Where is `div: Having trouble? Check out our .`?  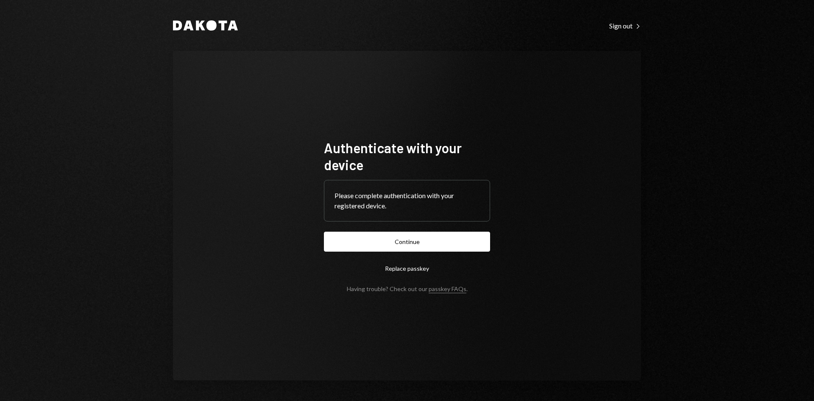
div: Having trouble? Check out our . is located at coordinates (407, 288).